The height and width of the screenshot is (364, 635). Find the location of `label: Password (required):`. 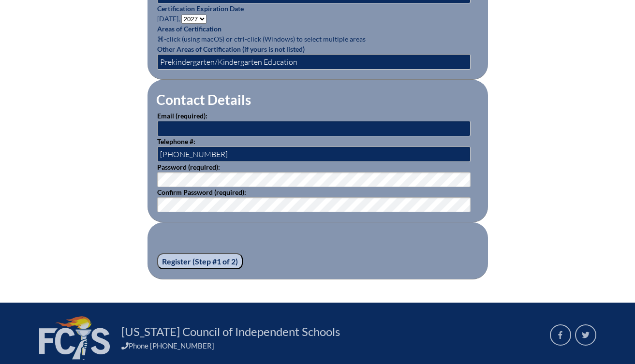

label: Password (required): is located at coordinates (189, 167).